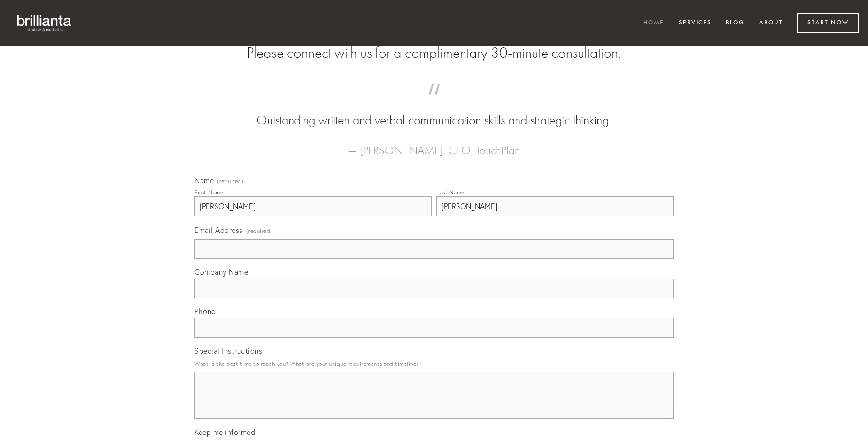 This screenshot has height=441, width=868. I want to click on span: Name, so click(204, 180).